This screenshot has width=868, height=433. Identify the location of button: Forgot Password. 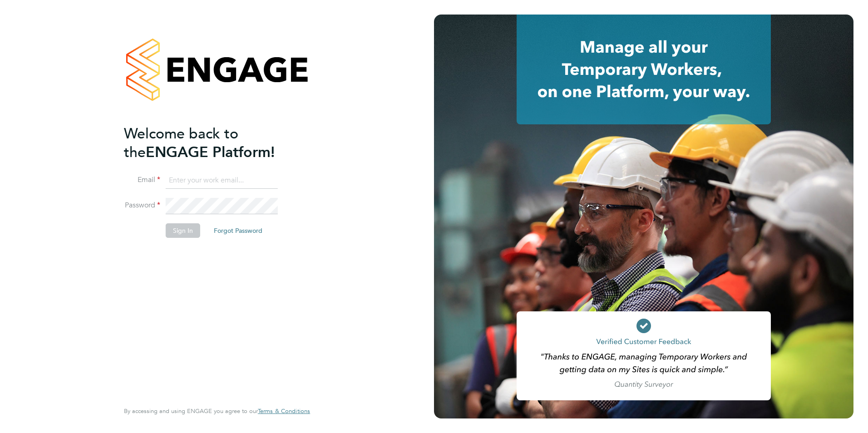
(238, 231).